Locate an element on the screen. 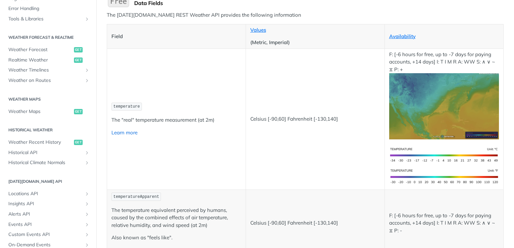 The height and width of the screenshot is (248, 514). span: Weather Forecast is located at coordinates (40, 50).